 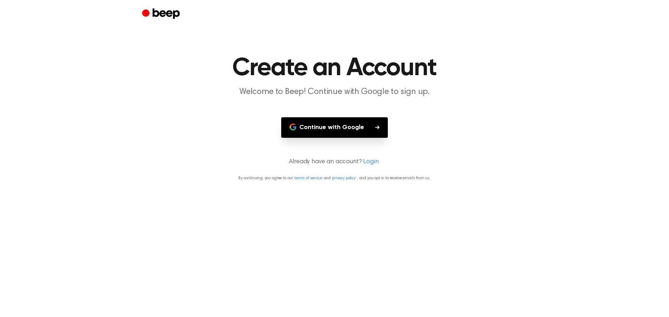 I want to click on button: Continue with Google, so click(x=334, y=127).